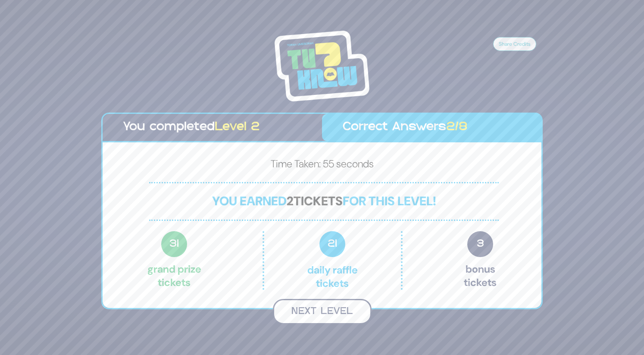  Describe the element at coordinates (432, 127) in the screenshot. I see `p: Correct Answers` at that location.